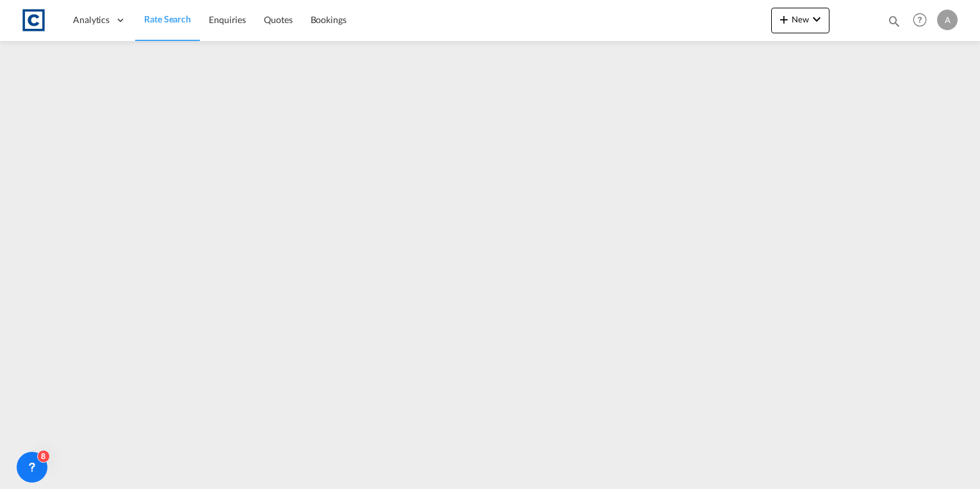 The width and height of the screenshot is (980, 489). What do you see at coordinates (947, 20) in the screenshot?
I see `div: A` at bounding box center [947, 20].